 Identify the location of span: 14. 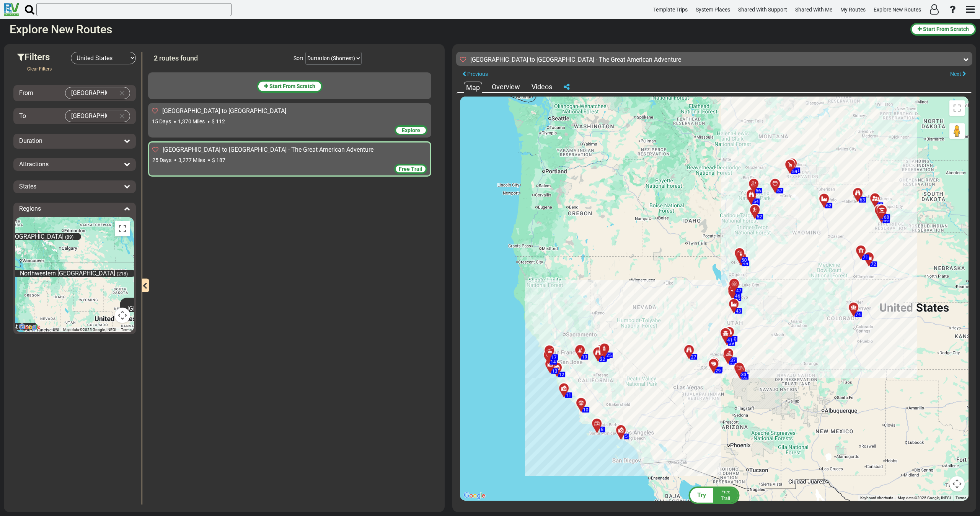
(553, 362).